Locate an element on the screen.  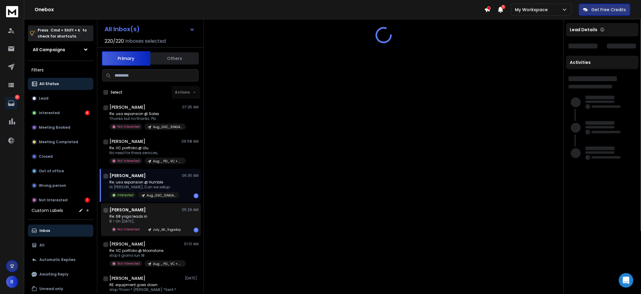
p: Out of office is located at coordinates (51, 171).